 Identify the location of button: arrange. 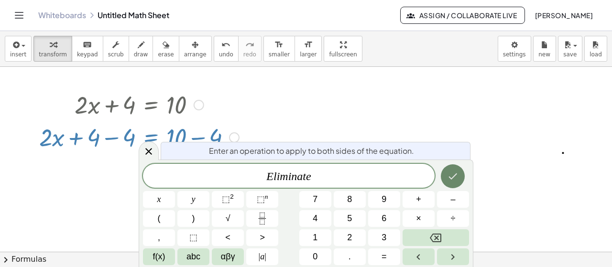
(195, 49).